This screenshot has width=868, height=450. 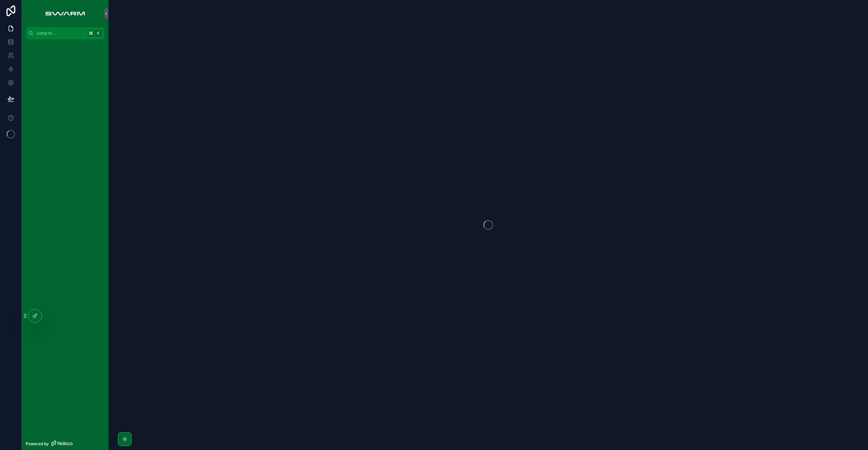 What do you see at coordinates (65, 13) in the screenshot?
I see `img: App logo` at bounding box center [65, 13].